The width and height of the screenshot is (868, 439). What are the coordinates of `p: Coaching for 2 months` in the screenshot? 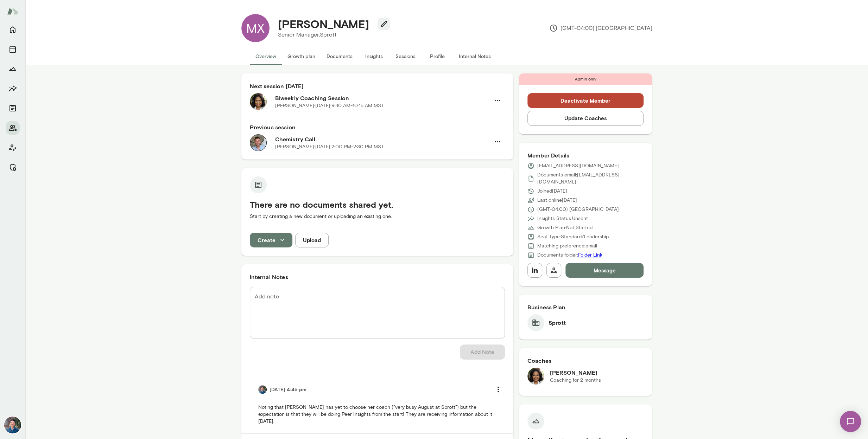 It's located at (575, 380).